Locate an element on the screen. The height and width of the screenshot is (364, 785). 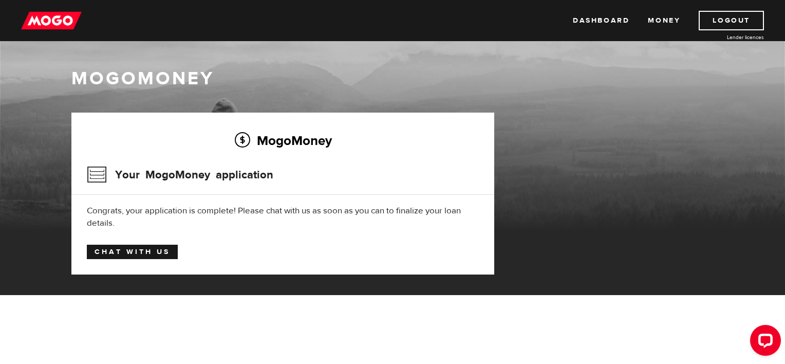
a: Chat with us is located at coordinates (132, 252).